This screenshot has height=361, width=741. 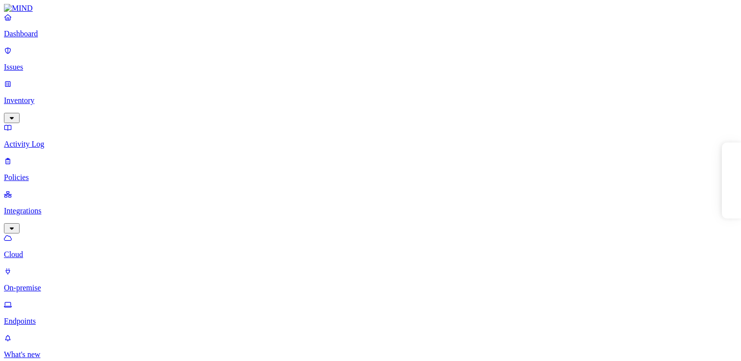 I want to click on a: Integrations, so click(x=370, y=211).